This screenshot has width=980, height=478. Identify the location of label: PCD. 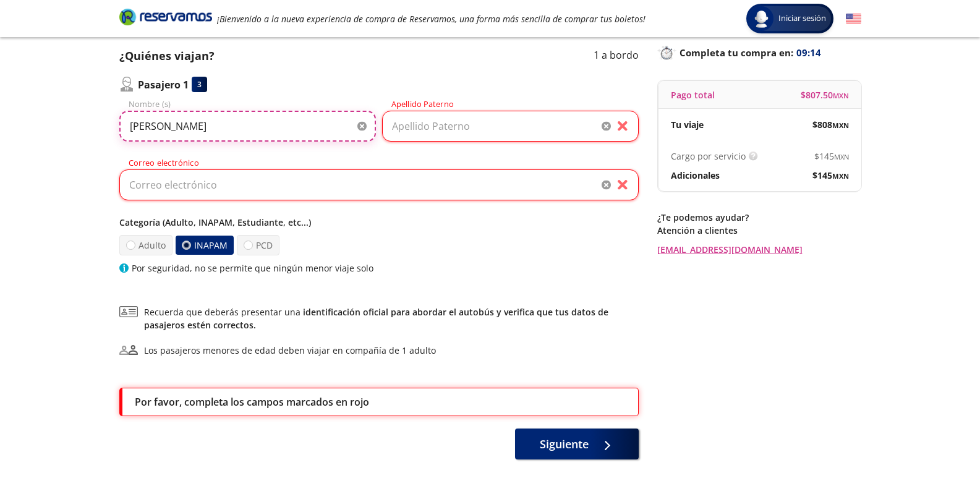
(258, 245).